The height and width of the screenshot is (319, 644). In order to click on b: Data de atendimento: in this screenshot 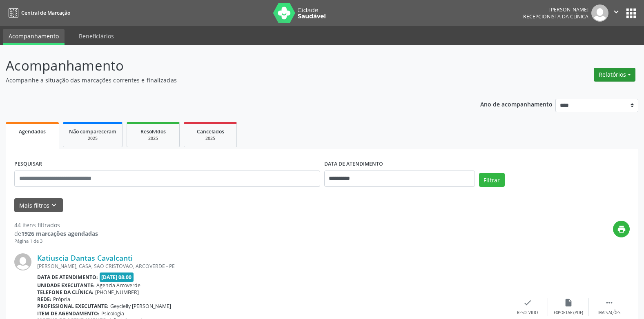, I will do `click(67, 277)`.